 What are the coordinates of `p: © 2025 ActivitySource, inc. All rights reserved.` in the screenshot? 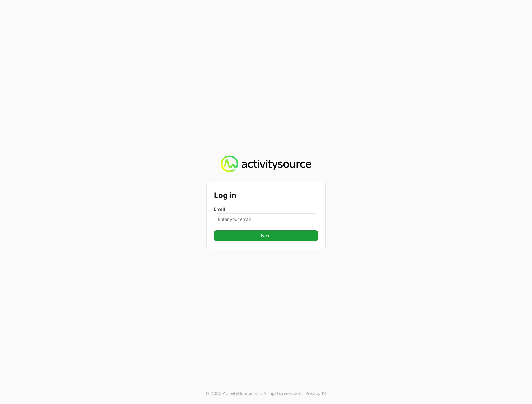 It's located at (253, 394).